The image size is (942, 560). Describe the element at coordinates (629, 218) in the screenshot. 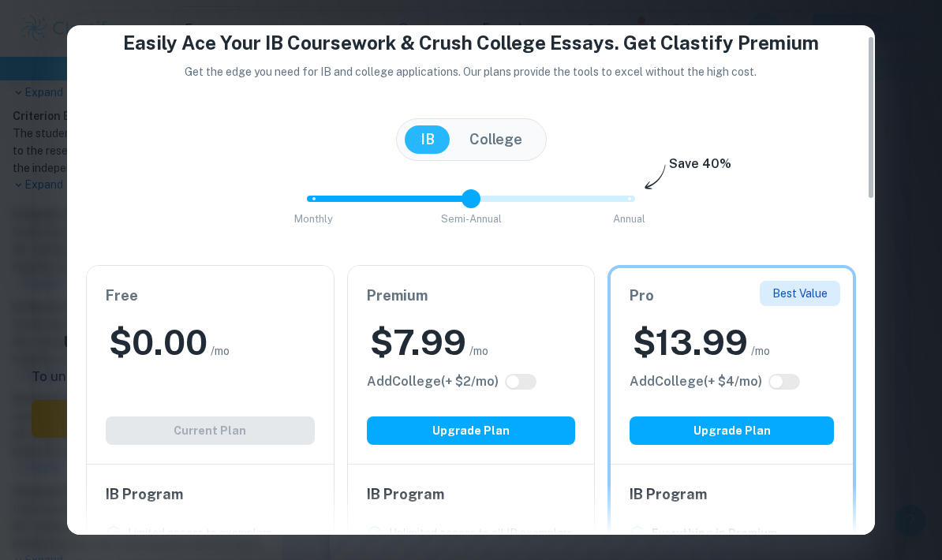

I see `span: Annual` at that location.